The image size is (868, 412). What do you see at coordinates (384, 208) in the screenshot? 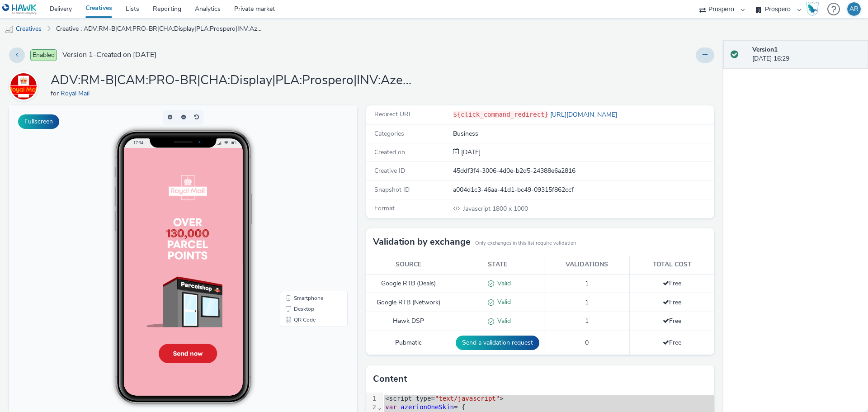
I see `span: Format` at bounding box center [384, 208].